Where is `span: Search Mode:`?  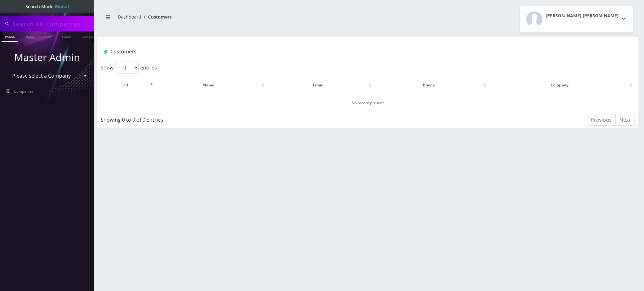
span: Search Mode: is located at coordinates (47, 6).